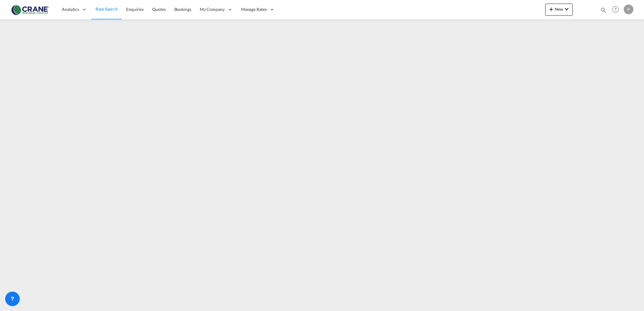 This screenshot has width=644, height=311. Describe the element at coordinates (567, 9) in the screenshot. I see `md-icon: icon-chevron-down` at that location.